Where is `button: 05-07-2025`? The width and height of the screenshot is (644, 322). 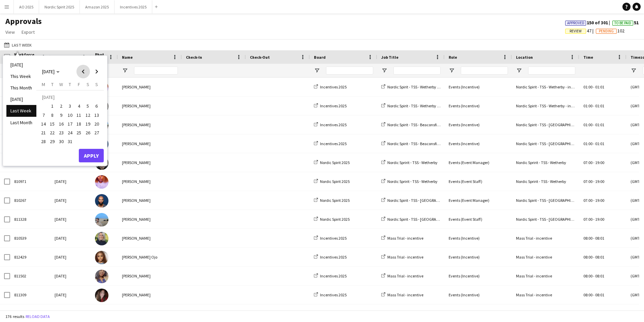
button: 05-07-2025 is located at coordinates (88, 106).